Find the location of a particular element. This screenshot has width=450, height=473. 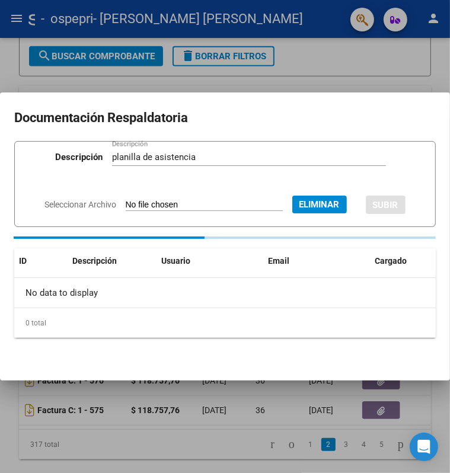

datatable-header-cell: Usuario is located at coordinates (210, 261).